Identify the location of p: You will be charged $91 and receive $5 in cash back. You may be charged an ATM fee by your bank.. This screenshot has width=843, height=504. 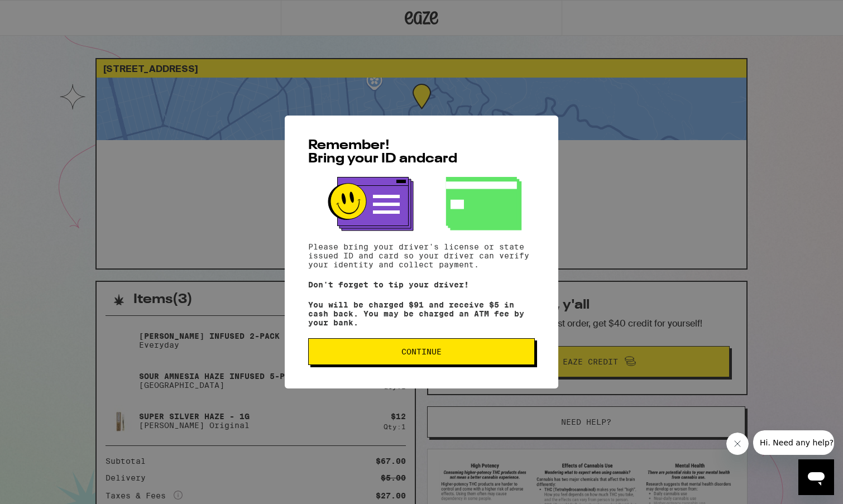
(422, 313).